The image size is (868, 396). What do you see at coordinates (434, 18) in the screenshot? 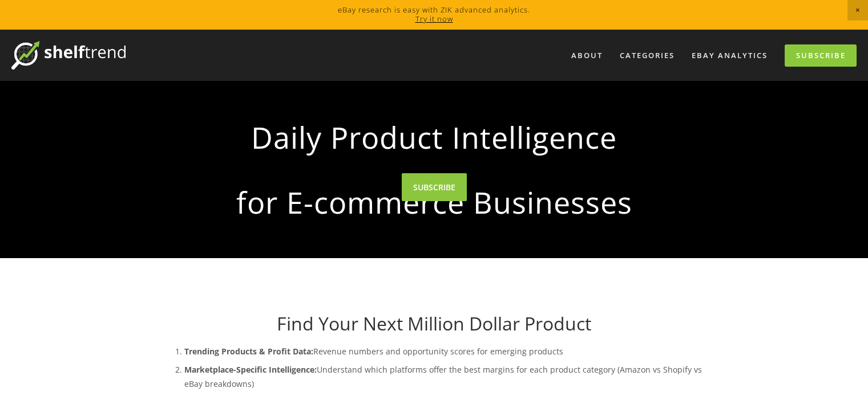
I see `a: Try it now` at bounding box center [434, 18].